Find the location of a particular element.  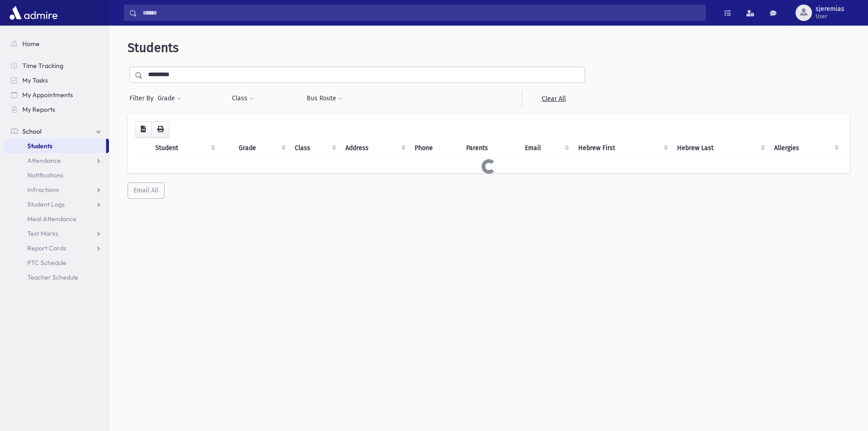

button: Class is located at coordinates (243, 98).